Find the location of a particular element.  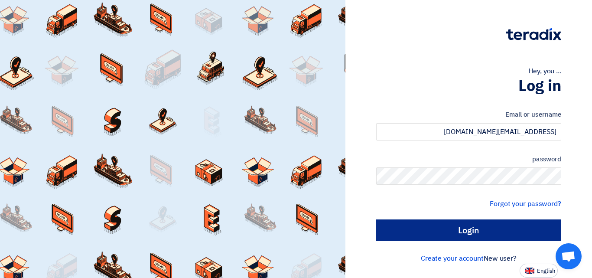

font: Email or username is located at coordinates (533, 114).